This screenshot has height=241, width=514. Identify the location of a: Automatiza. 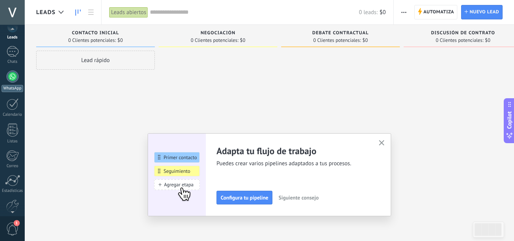
(436, 12).